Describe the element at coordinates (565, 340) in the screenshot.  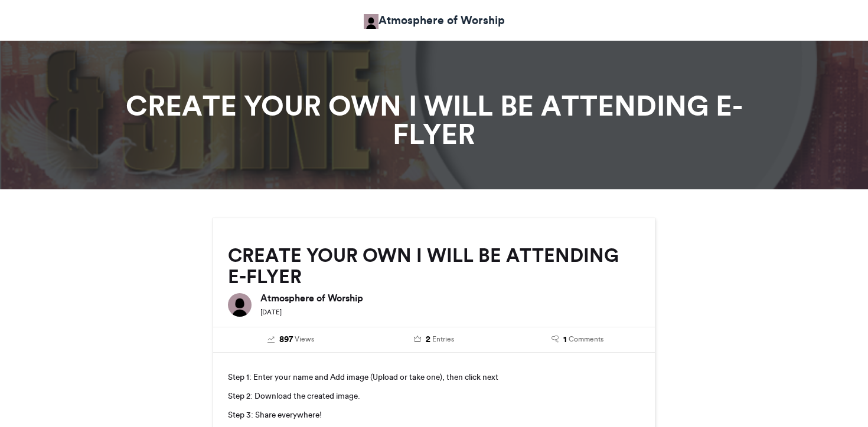
I see `span: 1` at that location.